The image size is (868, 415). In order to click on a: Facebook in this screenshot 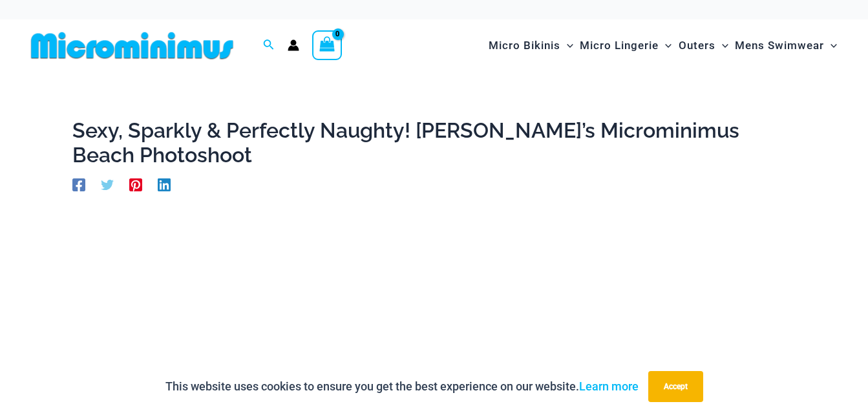, I will do `click(79, 184)`.